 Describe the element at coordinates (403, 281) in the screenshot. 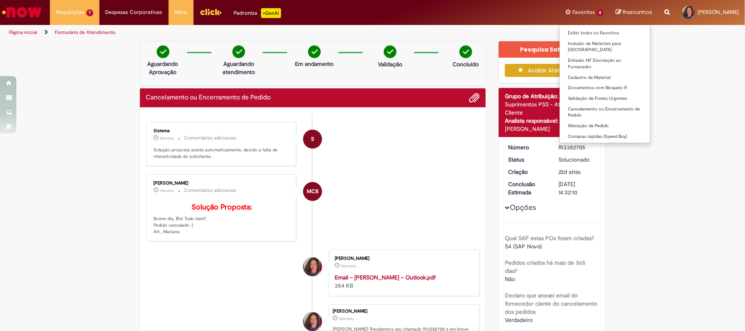

I see `div: 354 KB` at that location.